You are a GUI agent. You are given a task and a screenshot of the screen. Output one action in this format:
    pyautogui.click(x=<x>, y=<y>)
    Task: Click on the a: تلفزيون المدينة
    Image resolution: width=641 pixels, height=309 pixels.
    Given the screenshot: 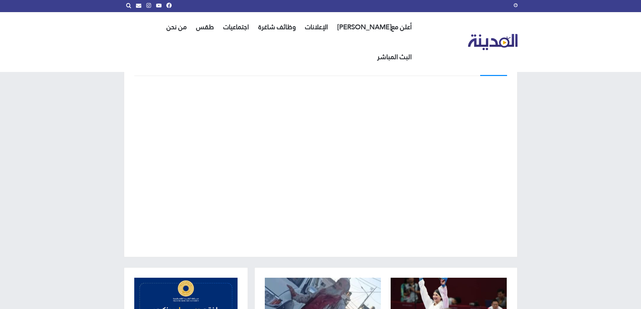 What is the action you would take?
    pyautogui.click(x=493, y=42)
    